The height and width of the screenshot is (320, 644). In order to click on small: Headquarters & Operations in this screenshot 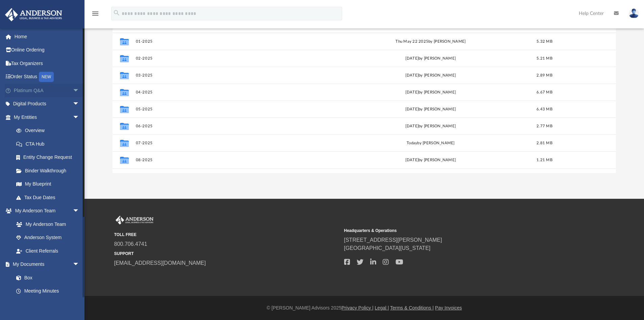, I will do `click(457, 230)`.